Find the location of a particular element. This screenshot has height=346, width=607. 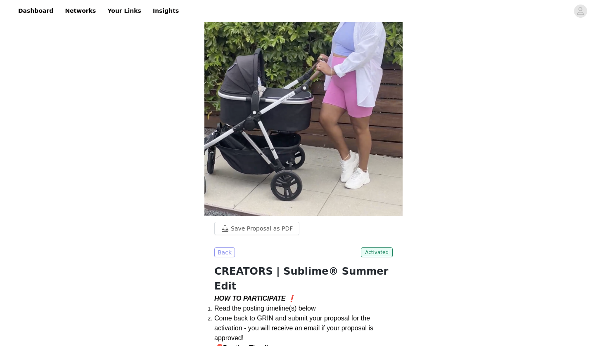

a: Your Links is located at coordinates (124, 11).